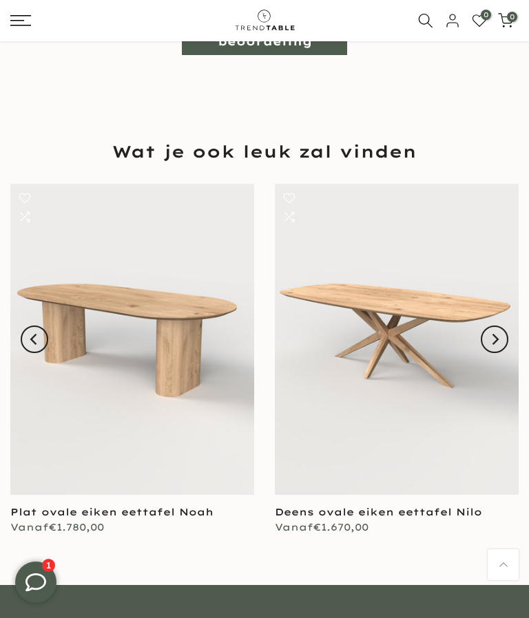  What do you see at coordinates (111, 513) in the screenshot?
I see `a: Plat ovale eiken eettafel Noah` at bounding box center [111, 513].